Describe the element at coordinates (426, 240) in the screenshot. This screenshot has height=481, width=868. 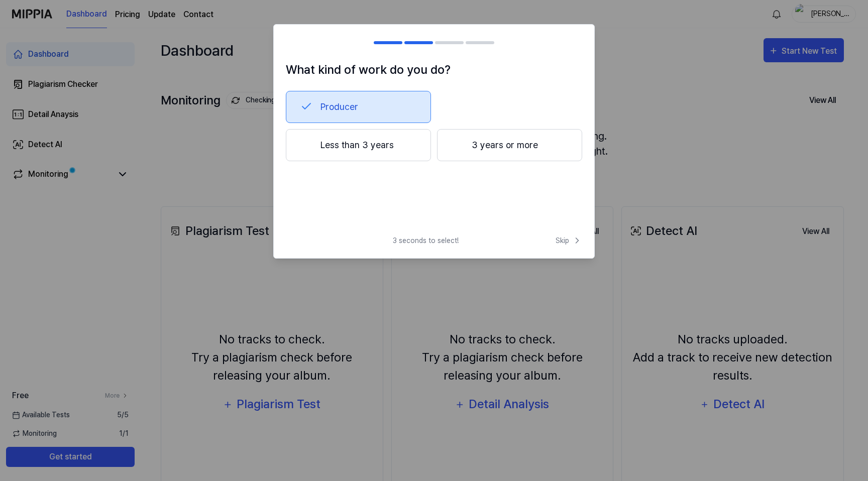
I see `span: 3 seconds to select!` at that location.